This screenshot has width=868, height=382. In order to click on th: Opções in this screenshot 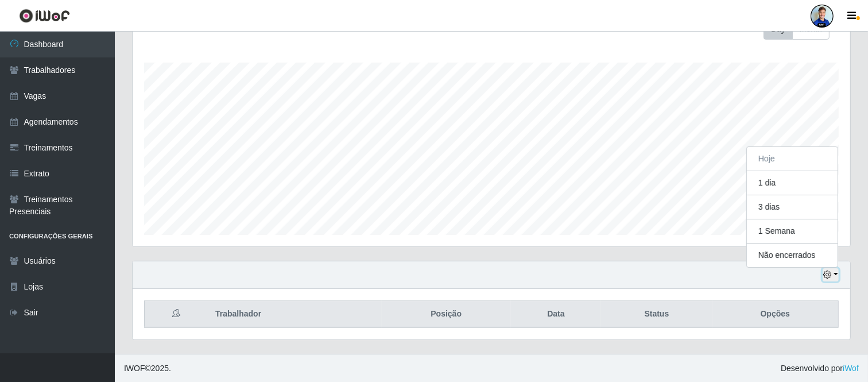, I will do `click(776, 314)`.